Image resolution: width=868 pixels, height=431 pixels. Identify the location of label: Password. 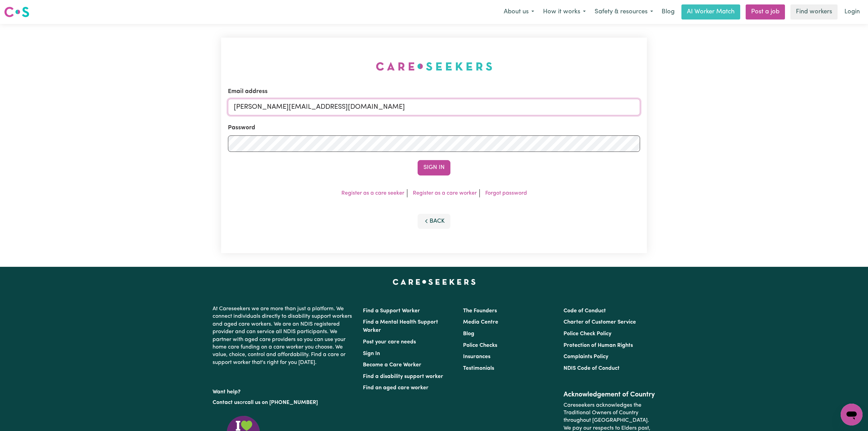
(242, 128).